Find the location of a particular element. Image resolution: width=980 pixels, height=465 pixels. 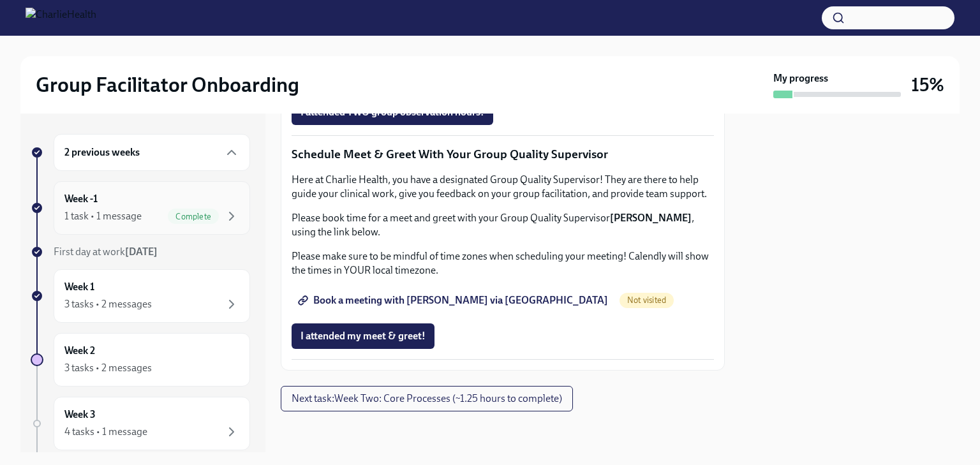

a: Week 34 tasks • 1 message is located at coordinates (140, 423).